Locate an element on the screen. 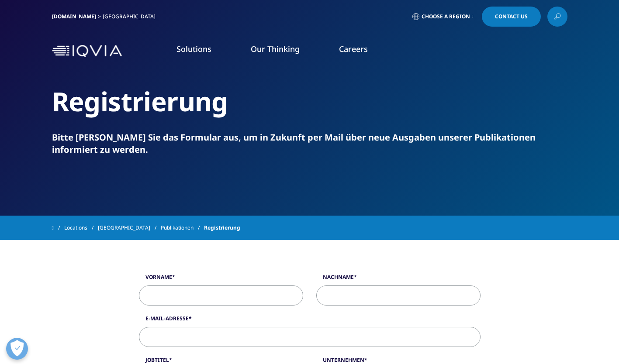  a: Solutions is located at coordinates (194, 49).